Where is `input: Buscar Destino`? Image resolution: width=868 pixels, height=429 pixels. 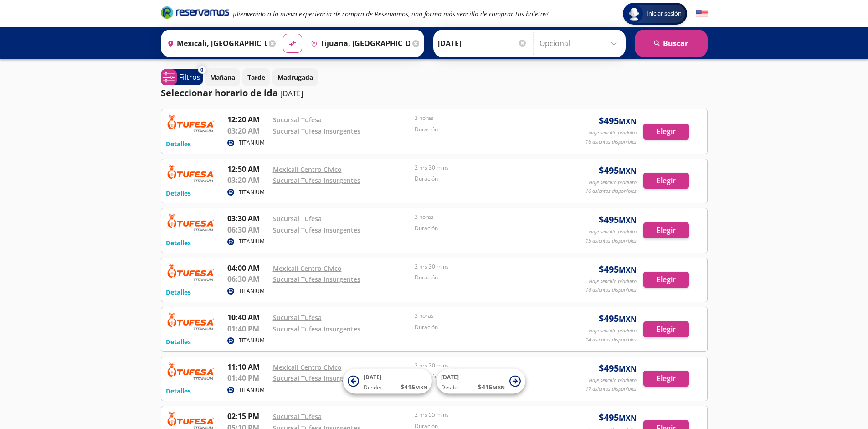
input: Buscar Destino is located at coordinates (359, 44).